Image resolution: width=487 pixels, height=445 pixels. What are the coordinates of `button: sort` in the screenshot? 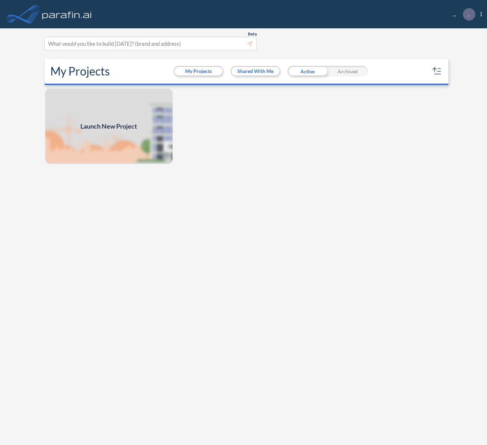 It's located at (437, 71).